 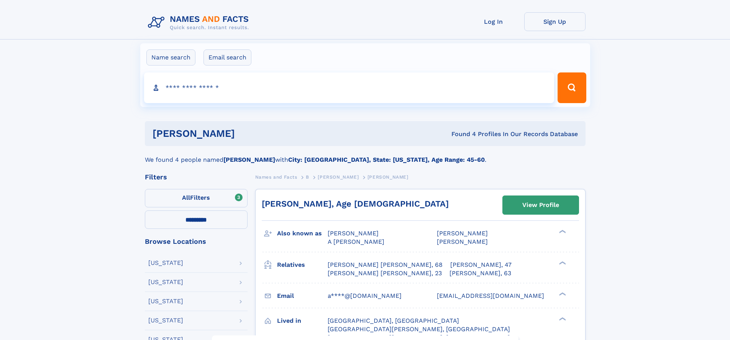 What do you see at coordinates (196, 198) in the screenshot?
I see `label: Filters` at bounding box center [196, 198].